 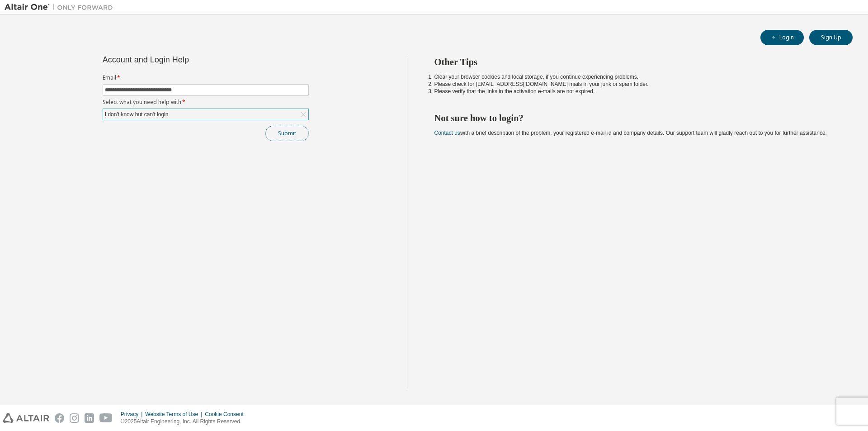 What do you see at coordinates (25, 418) in the screenshot?
I see `img: altair_logo.svg` at bounding box center [25, 418].